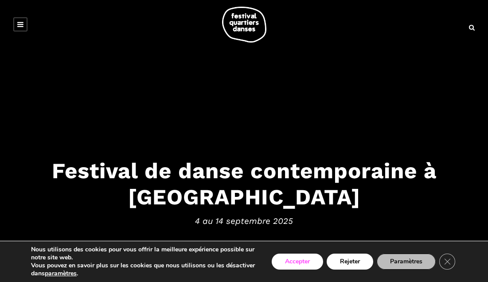 Image resolution: width=488 pixels, height=282 pixels. What do you see at coordinates (244, 221) in the screenshot?
I see `span: 4 au 14 septembre 2025` at bounding box center [244, 221].